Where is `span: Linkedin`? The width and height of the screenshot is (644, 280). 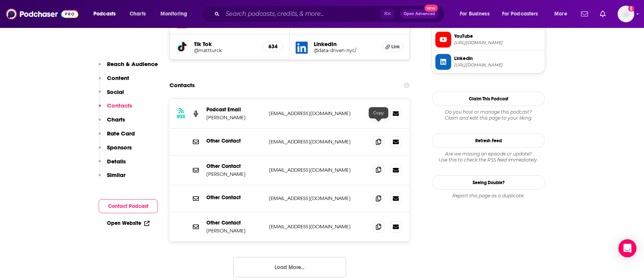
span: Linkedin is located at coordinates (498, 59).